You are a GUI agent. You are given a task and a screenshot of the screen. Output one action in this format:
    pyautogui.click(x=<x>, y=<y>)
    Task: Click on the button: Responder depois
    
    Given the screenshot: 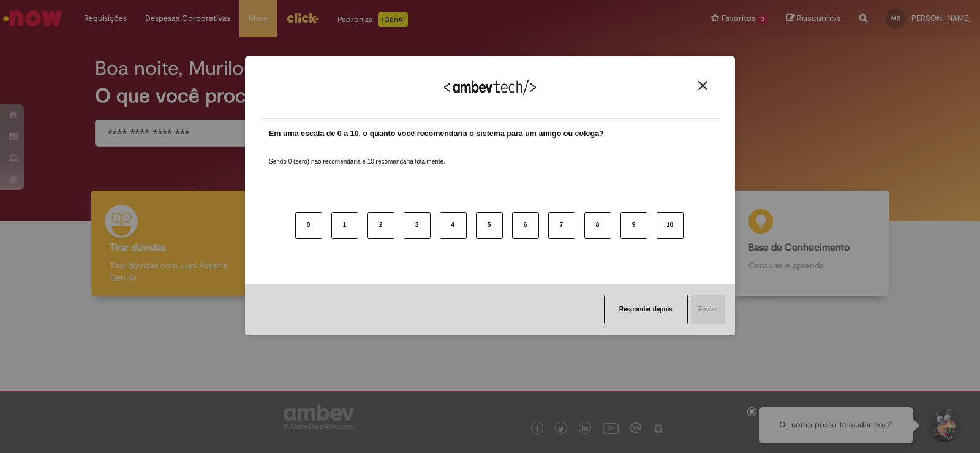 What is the action you would take?
    pyautogui.click(x=646, y=310)
    